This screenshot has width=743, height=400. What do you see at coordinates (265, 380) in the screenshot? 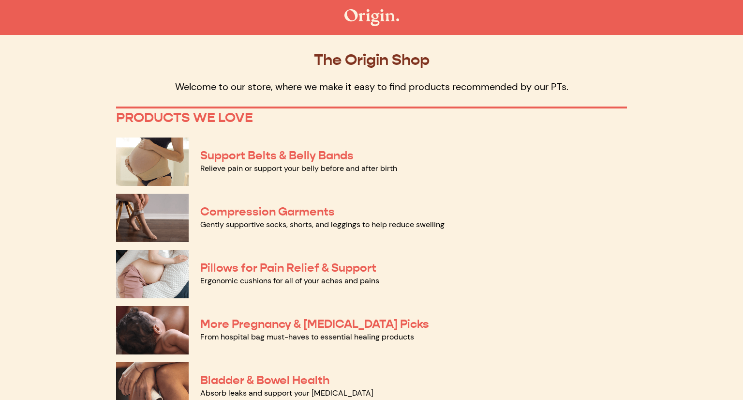
I see `a: Bladder & Bowel Health` at bounding box center [265, 380].